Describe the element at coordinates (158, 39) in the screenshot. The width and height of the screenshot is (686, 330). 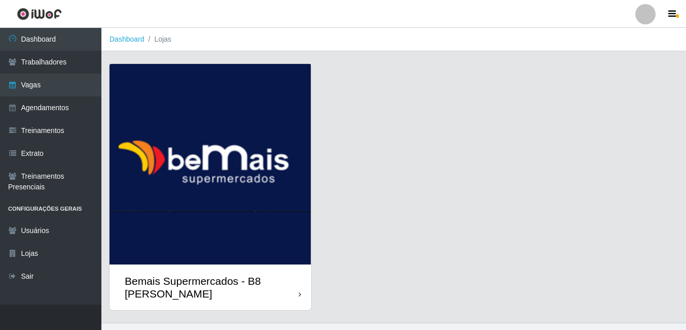
I see `li: Lojas` at that location.